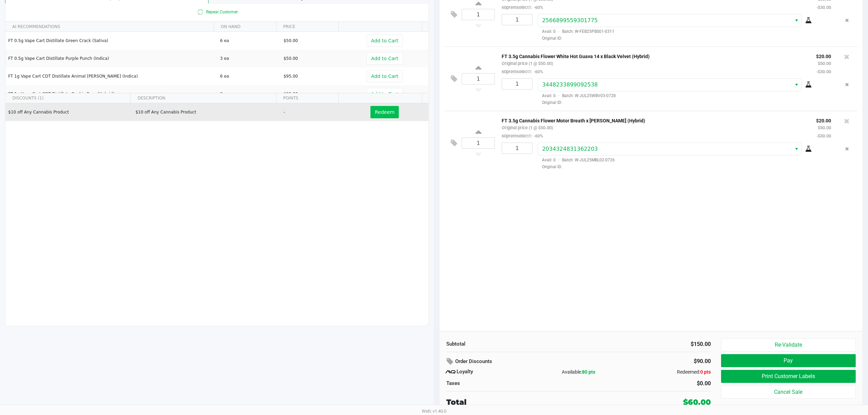 The height and width of the screenshot is (415, 868). What do you see at coordinates (696, 402) in the screenshot?
I see `div: $60.00` at bounding box center [696, 402].